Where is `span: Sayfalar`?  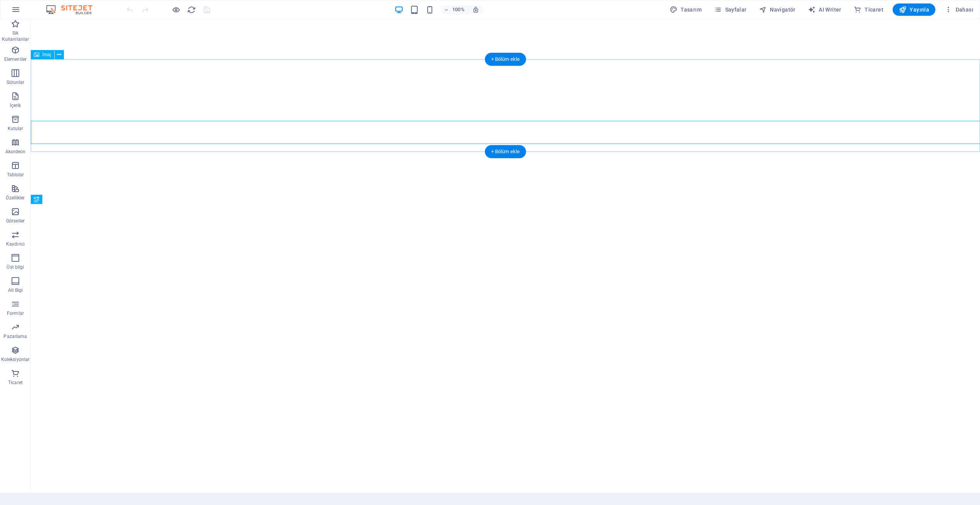
span: Sayfalar is located at coordinates (730, 10).